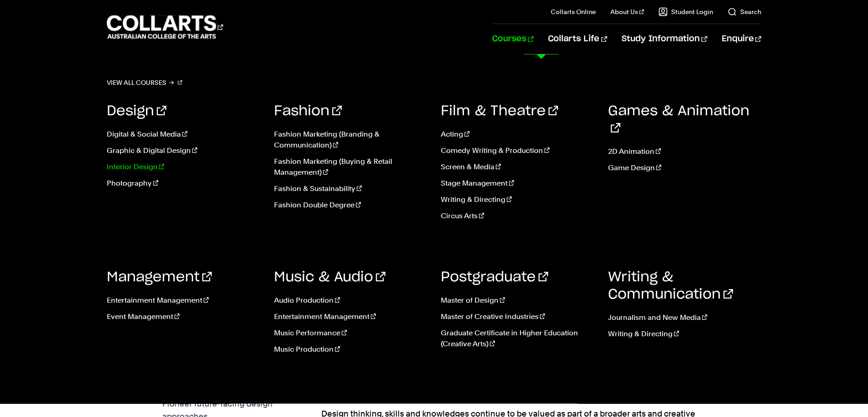 This screenshot has height=417, width=868. Describe the element at coordinates (351, 350) in the screenshot. I see `a: Music Production` at that location.